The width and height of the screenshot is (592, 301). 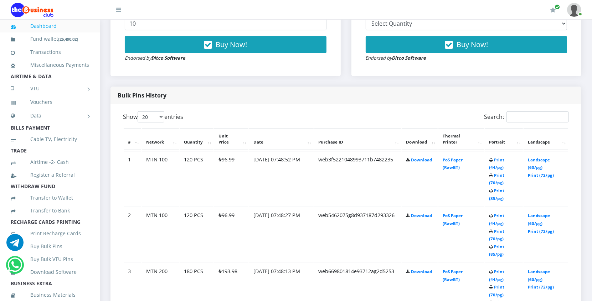 What do you see at coordinates (50, 175) in the screenshot?
I see `a: Register a Referral` at bounding box center [50, 175].